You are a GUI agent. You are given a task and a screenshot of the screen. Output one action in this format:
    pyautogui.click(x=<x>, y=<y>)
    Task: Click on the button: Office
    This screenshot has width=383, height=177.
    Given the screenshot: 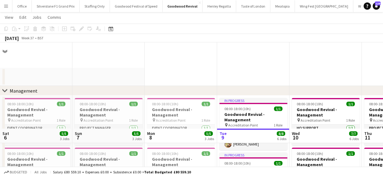 What is the action you would take?
    pyautogui.click(x=22, y=6)
    